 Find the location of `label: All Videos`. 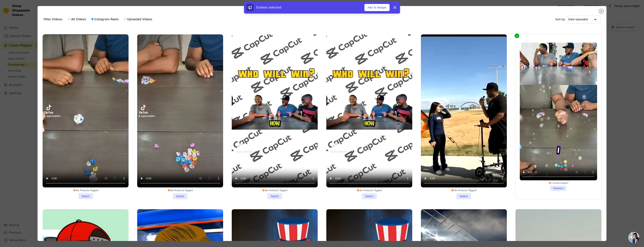

label: All Videos is located at coordinates (77, 20).